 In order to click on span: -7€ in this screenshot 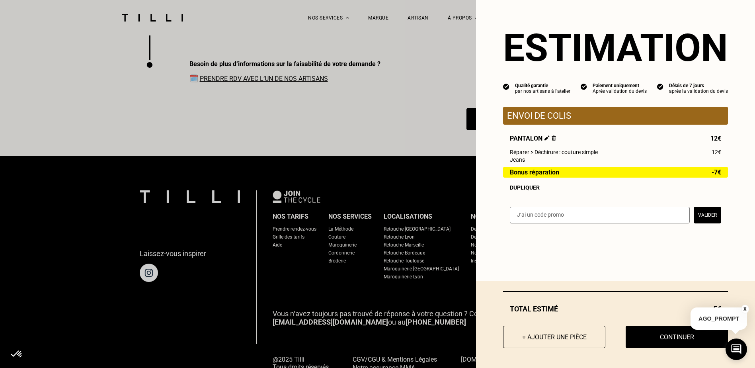, I will do `click(717, 172)`.